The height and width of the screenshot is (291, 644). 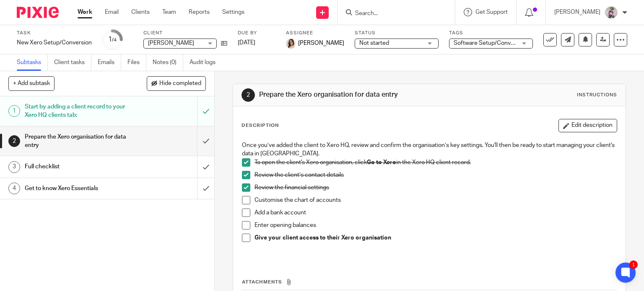 What do you see at coordinates (260, 126) in the screenshot?
I see `p: Description` at bounding box center [260, 126].